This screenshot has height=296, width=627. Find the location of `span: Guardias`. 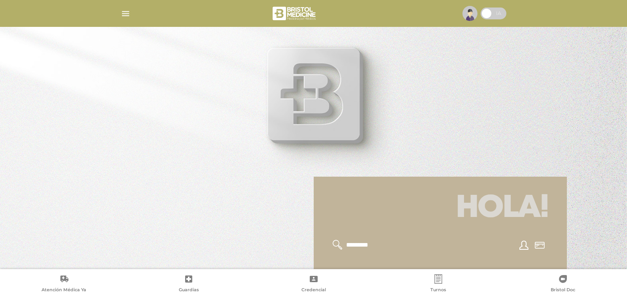

span: Guardias is located at coordinates (189, 291).